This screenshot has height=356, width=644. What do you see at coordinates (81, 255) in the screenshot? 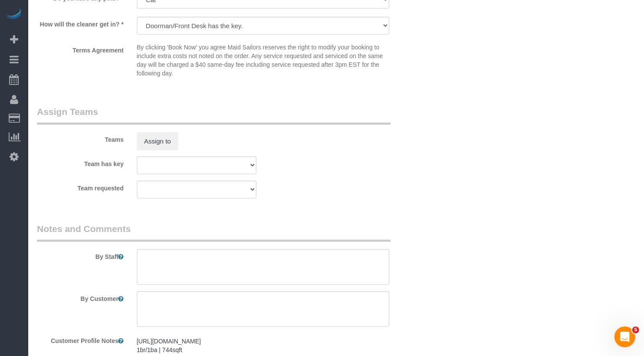
I see `label: By Staff` at bounding box center [81, 255].